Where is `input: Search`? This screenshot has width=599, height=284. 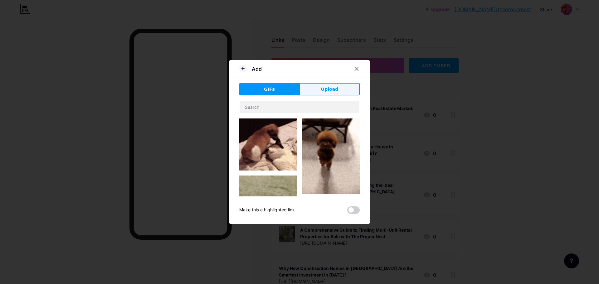
input: Search is located at coordinates (299, 107).